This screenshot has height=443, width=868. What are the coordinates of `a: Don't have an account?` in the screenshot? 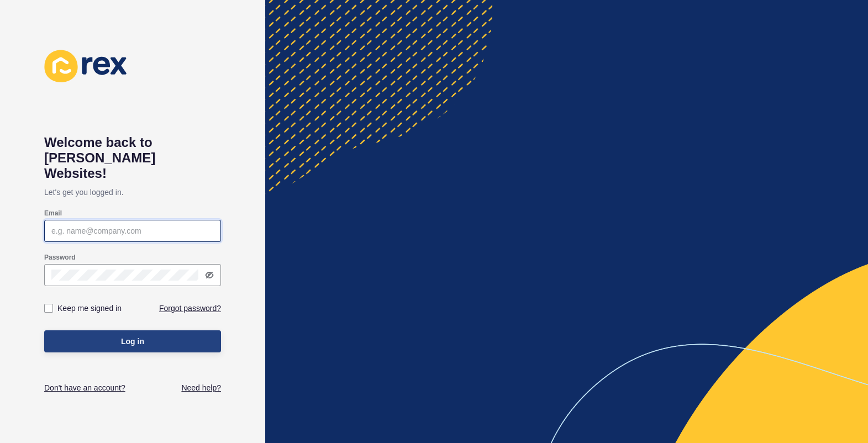 It's located at (85, 388).